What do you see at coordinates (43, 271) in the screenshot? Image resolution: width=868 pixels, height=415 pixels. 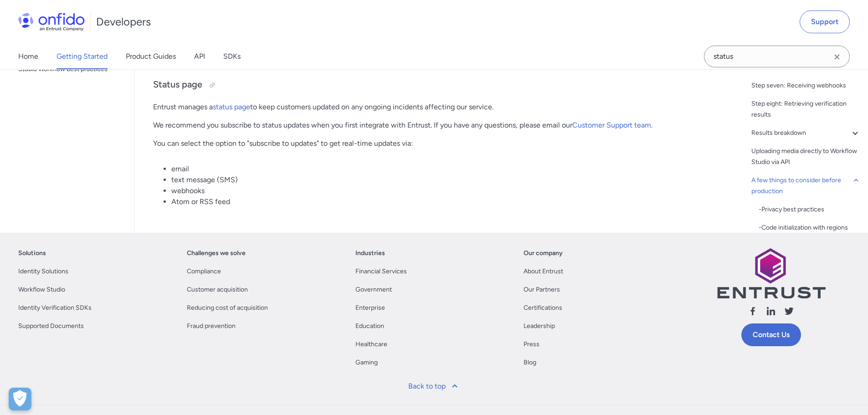 I see `a: Identity Solutions` at bounding box center [43, 271].